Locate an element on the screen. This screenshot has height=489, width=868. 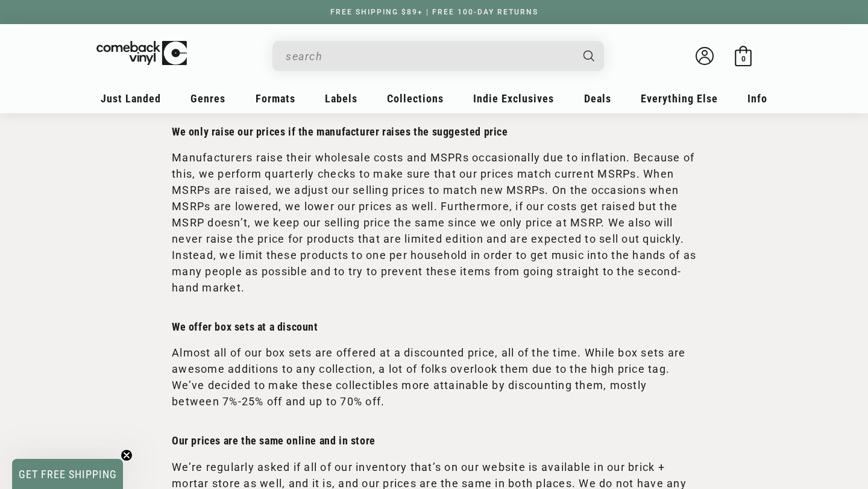
span: Just Landed is located at coordinates (131, 98).